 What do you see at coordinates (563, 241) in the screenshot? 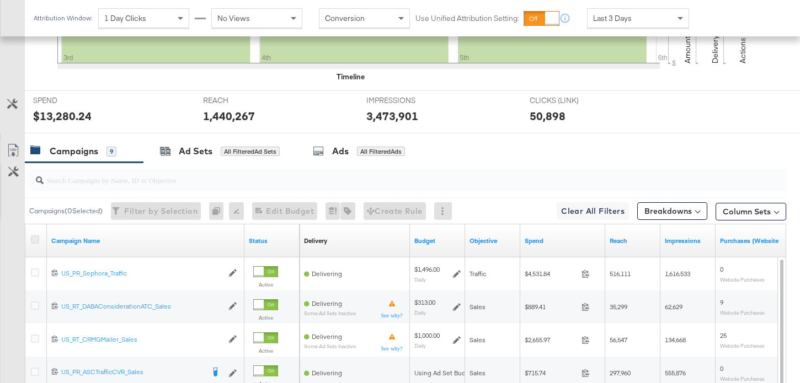
I see `a: The total amount spent to date.` at bounding box center [563, 241].